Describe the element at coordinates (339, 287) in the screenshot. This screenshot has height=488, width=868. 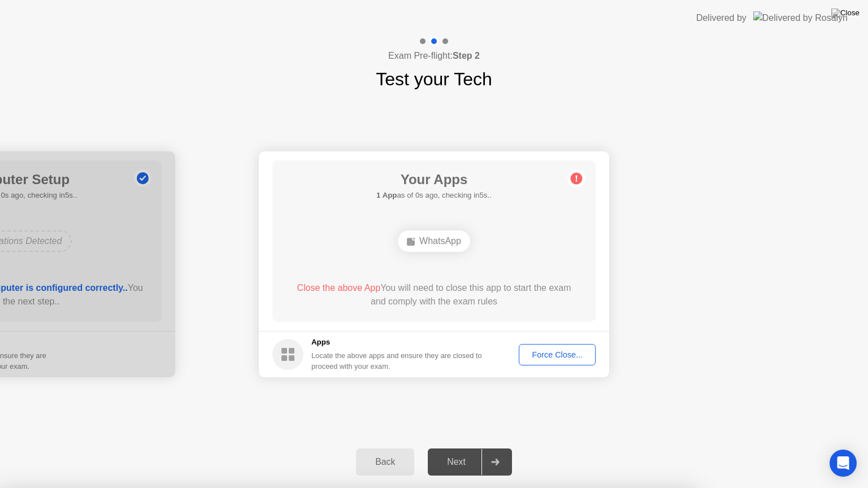
I see `span: Close the above App` at that location.